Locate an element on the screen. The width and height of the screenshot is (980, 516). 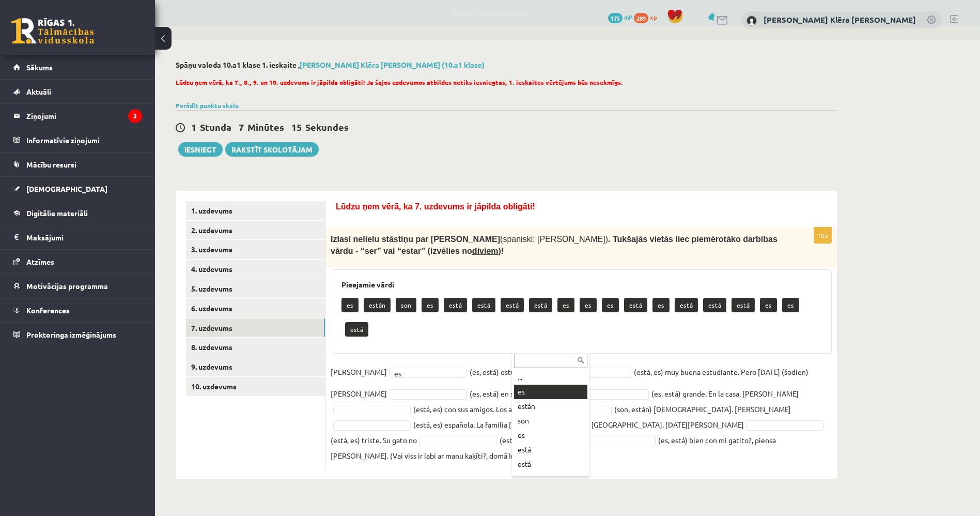
div: están is located at coordinates (551, 406).